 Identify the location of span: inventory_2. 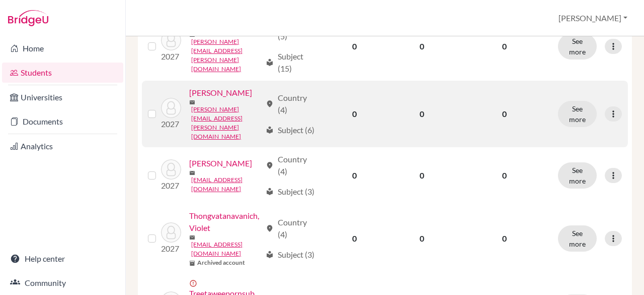
(192, 263).